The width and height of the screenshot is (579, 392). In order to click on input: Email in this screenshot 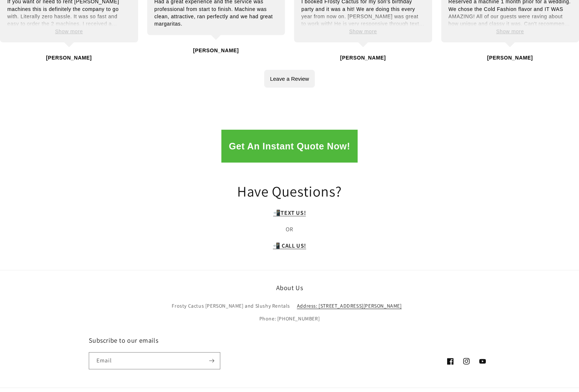, I will do `click(154, 361)`.